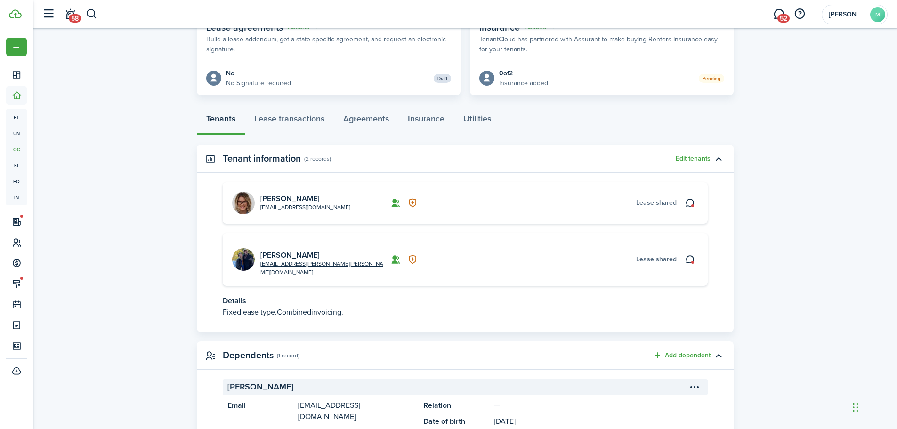 The height and width of the screenshot is (429, 897). Describe the element at coordinates (873, 406) in the screenshot. I see `div: Chat Widget` at that location.